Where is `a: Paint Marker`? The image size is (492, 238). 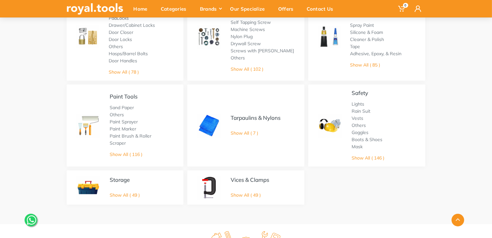 a: Paint Marker is located at coordinates (123, 129).